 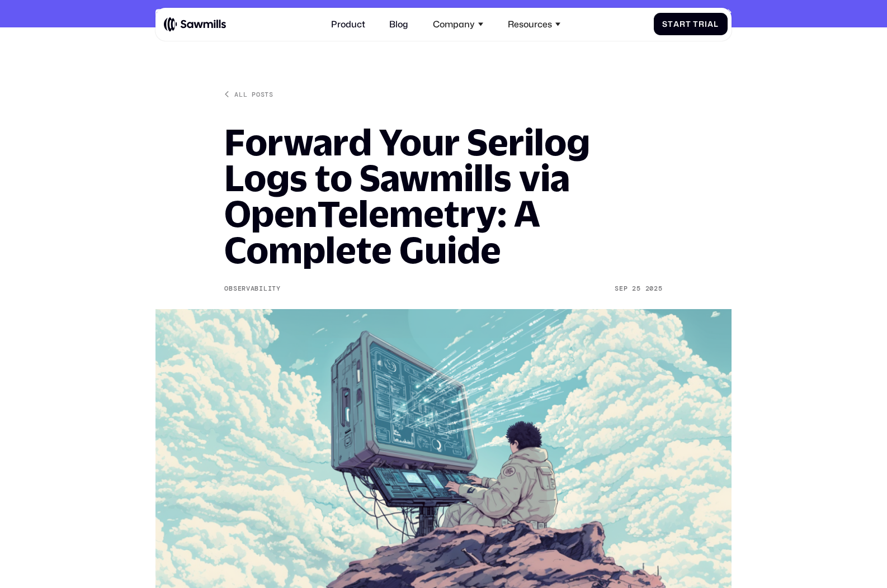 What do you see at coordinates (248, 94) in the screenshot?
I see `a: All posts` at bounding box center [248, 94].